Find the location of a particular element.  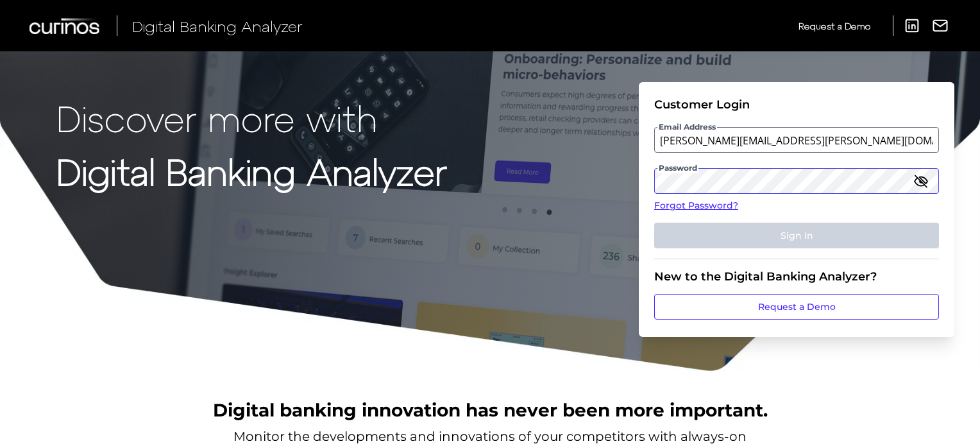

img: Curinos is located at coordinates (65, 26).